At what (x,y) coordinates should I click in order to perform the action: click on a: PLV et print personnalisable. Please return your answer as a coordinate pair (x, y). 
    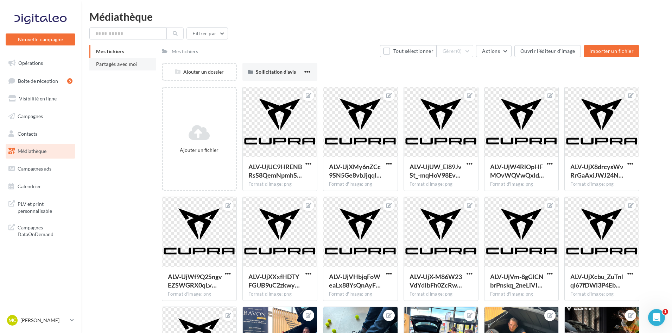
    Looking at the image, I should click on (40, 206).